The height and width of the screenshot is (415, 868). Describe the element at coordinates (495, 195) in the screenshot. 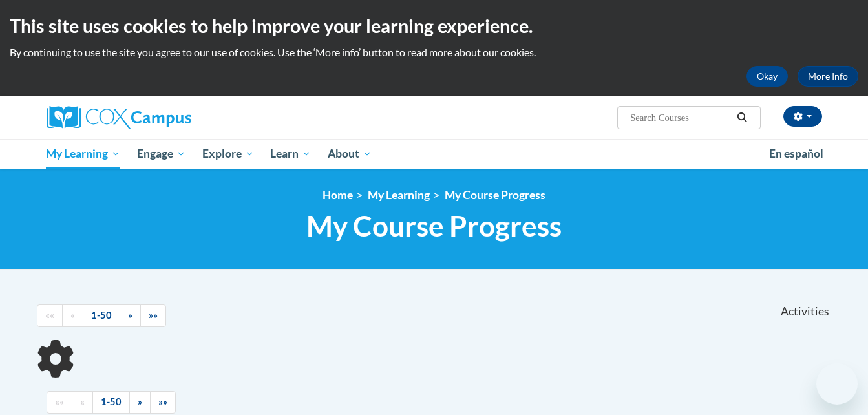

I see `a: My Course Progress` at that location.